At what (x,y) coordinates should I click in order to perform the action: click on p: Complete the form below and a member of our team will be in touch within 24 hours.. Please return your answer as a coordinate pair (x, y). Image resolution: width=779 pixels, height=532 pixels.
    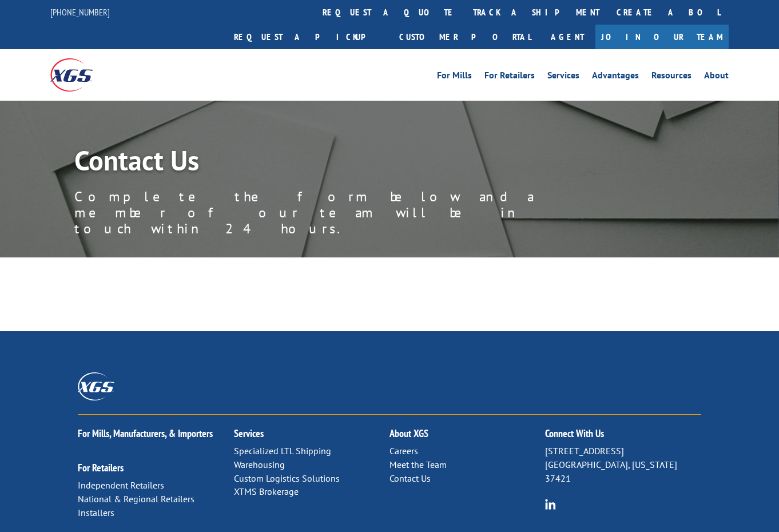
    Looking at the image, I should click on (332, 213).